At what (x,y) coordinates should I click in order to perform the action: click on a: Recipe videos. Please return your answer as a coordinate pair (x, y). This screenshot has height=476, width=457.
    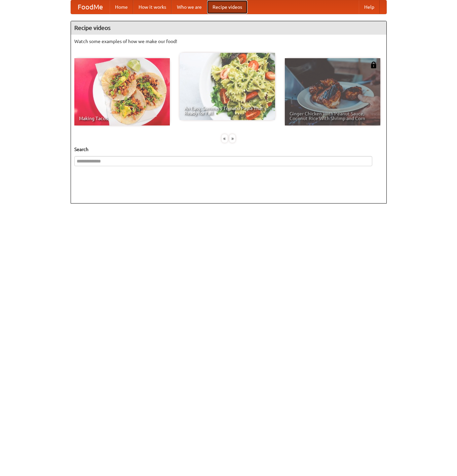
    Looking at the image, I should click on (227, 7).